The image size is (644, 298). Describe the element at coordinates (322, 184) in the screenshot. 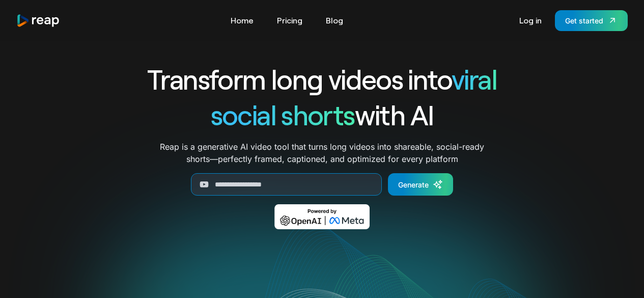

I see `form: Generate Form` at that location.